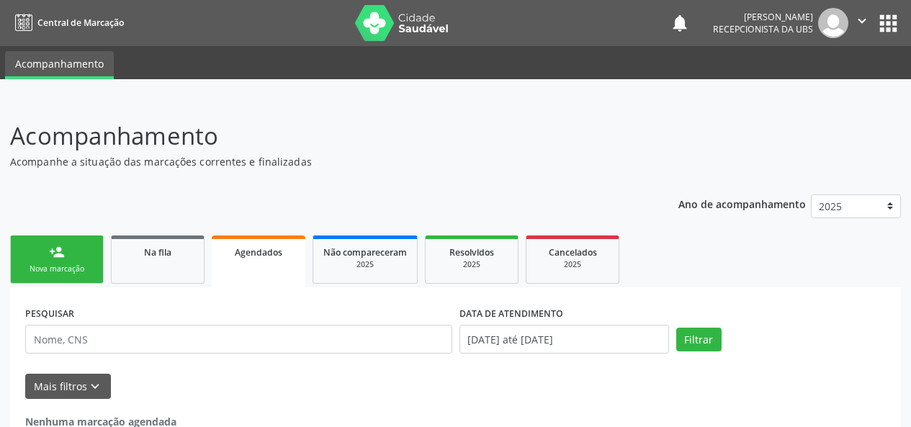 This screenshot has height=427, width=911. Describe the element at coordinates (158, 252) in the screenshot. I see `span: Na fila` at that location.